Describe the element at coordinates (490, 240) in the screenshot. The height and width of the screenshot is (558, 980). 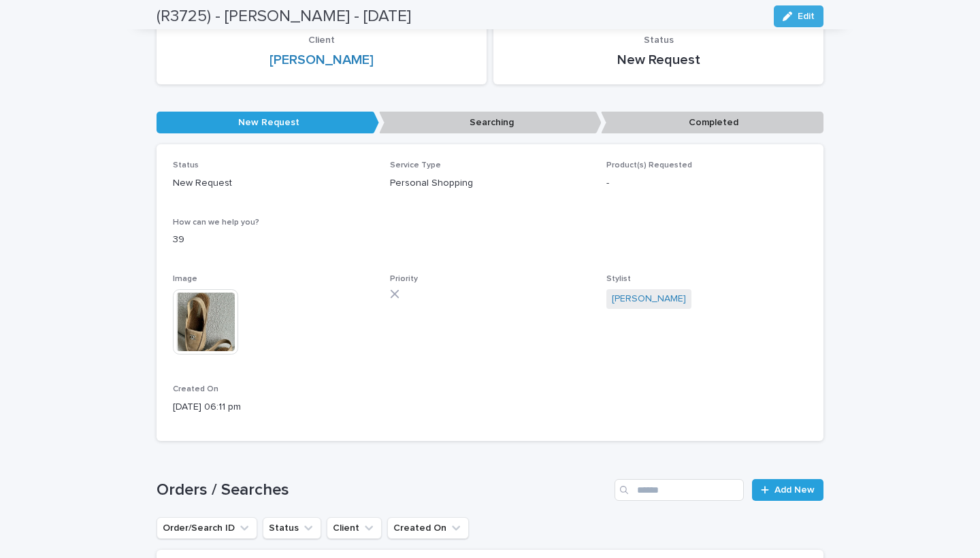
I see `p: 39` at that location.